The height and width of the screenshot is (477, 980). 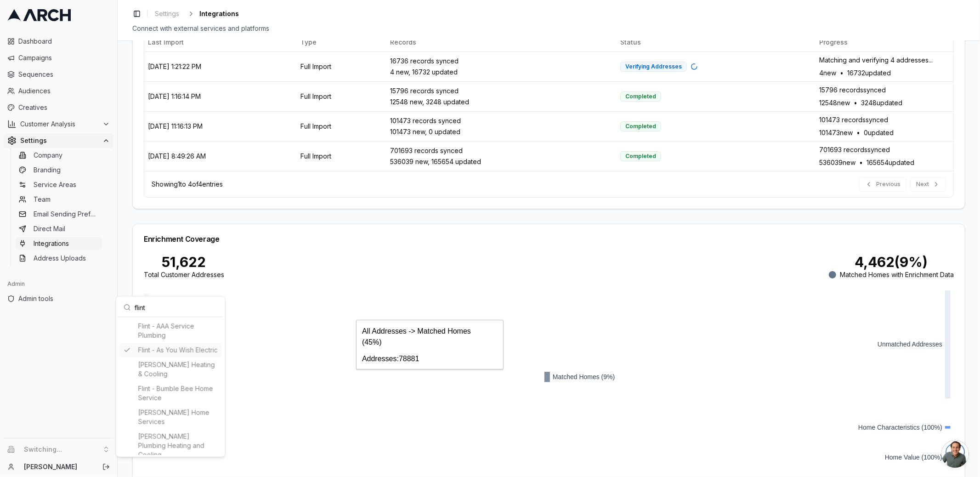 What do you see at coordinates (583, 377) in the screenshot?
I see `text: Matched Homes (9%)` at bounding box center [583, 377].